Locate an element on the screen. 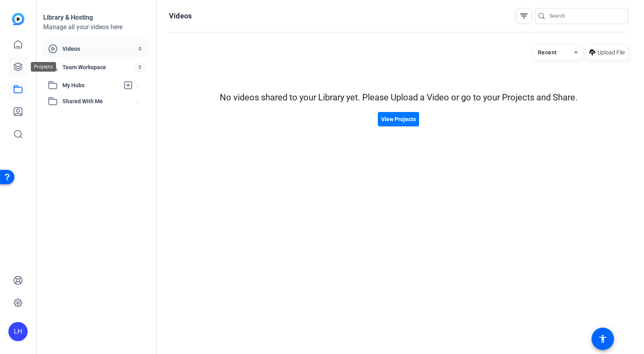 This screenshot has height=354, width=644. mat-expansion-panel-header: My Hubs is located at coordinates (97, 85).